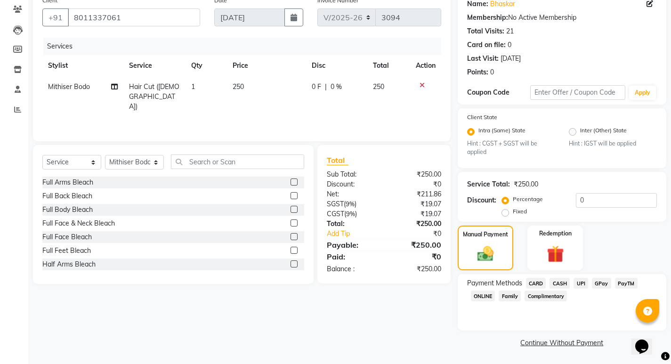 This screenshot has height=364, width=671. Describe the element at coordinates (416, 194) in the screenshot. I see `div: ₹211.86` at that location.